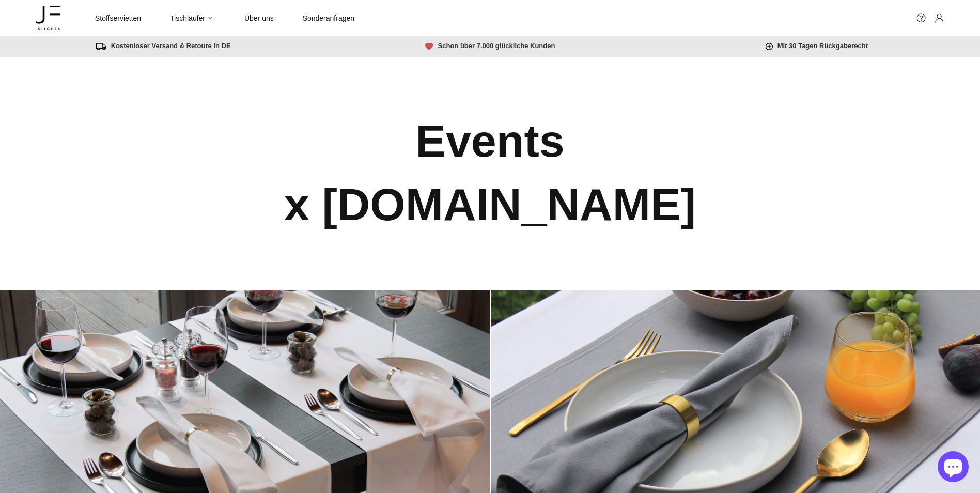 The width and height of the screenshot is (980, 493). Describe the element at coordinates (328, 18) in the screenshot. I see `span: Sonderanfragen` at that location.